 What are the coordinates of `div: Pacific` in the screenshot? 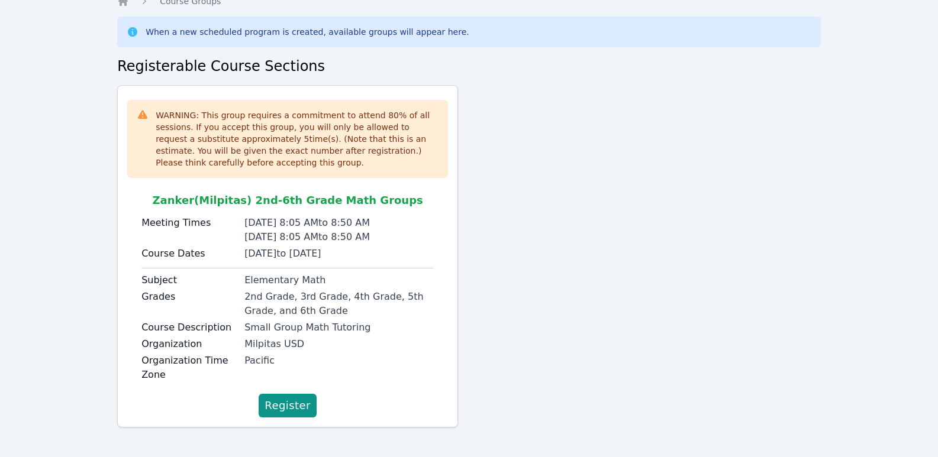 It's located at (339, 361).